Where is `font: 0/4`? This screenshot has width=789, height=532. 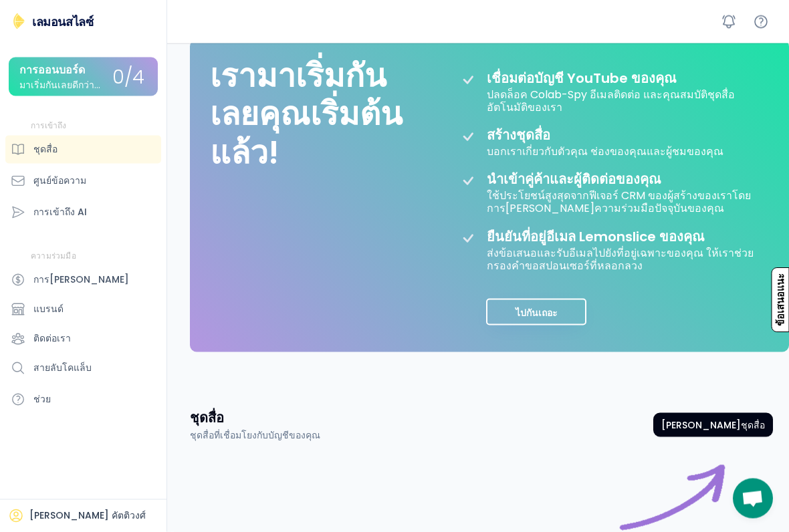 font: 0/4 is located at coordinates (128, 76).